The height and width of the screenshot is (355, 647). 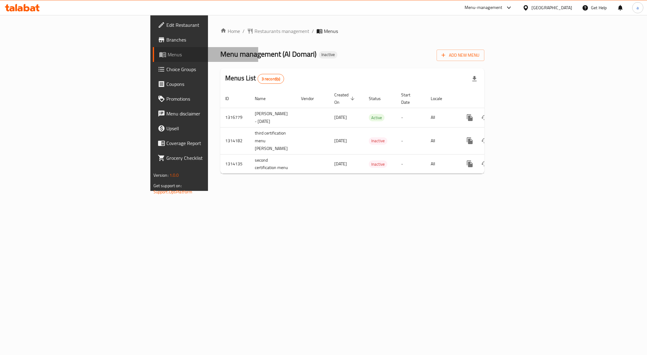 I want to click on span: Choice Groups, so click(x=210, y=69).